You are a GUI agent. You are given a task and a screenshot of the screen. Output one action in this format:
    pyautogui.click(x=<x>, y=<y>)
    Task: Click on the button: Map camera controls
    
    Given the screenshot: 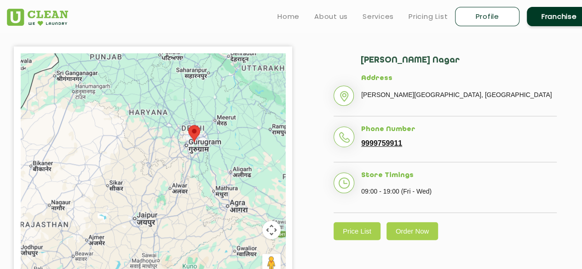 What is the action you would take?
    pyautogui.click(x=272, y=230)
    